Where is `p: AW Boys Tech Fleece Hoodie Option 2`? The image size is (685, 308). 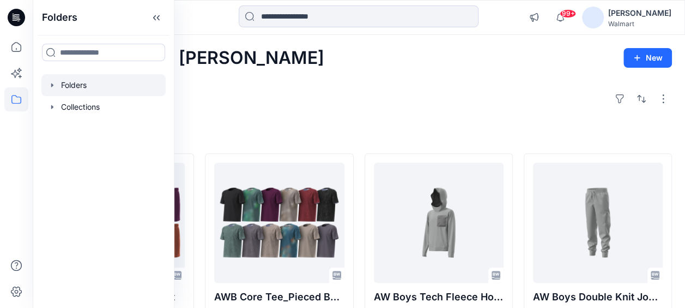 p: AW Boys Tech Fleece Hoodie Option 2 is located at coordinates (439, 297).